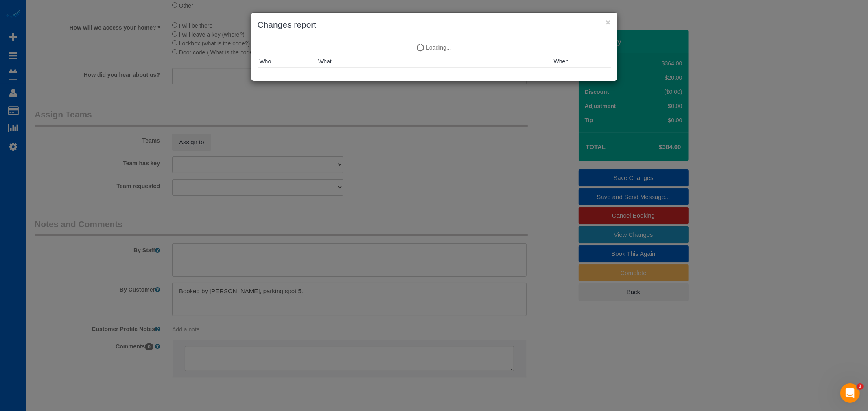 The width and height of the screenshot is (868, 411). What do you see at coordinates (434, 47) in the screenshot?
I see `p: Loading...` at bounding box center [434, 47].